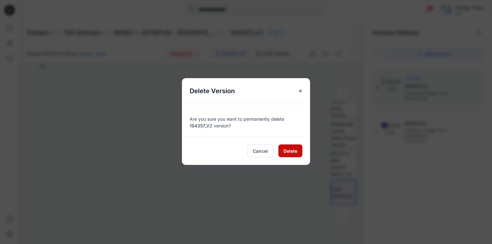 This screenshot has height=244, width=492. I want to click on span: Cancel, so click(260, 151).